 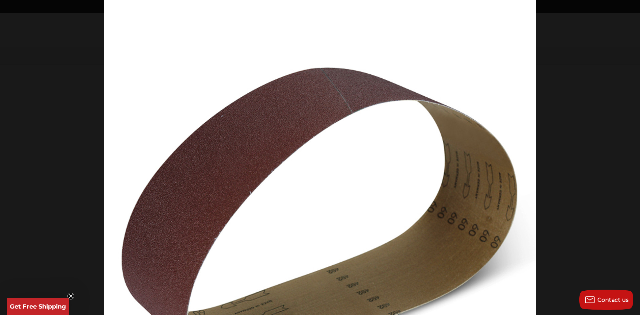 I want to click on span: Contact us, so click(x=613, y=299).